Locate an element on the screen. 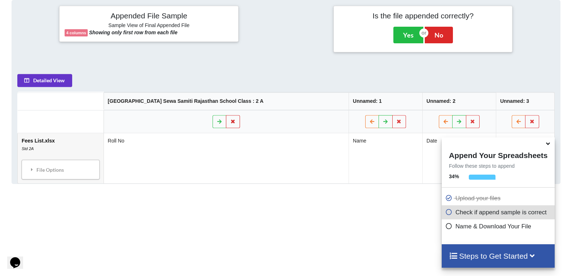 Image resolution: width=572 pixels, height=276 pixels. td: Cash/Cheque is located at coordinates (525, 158).